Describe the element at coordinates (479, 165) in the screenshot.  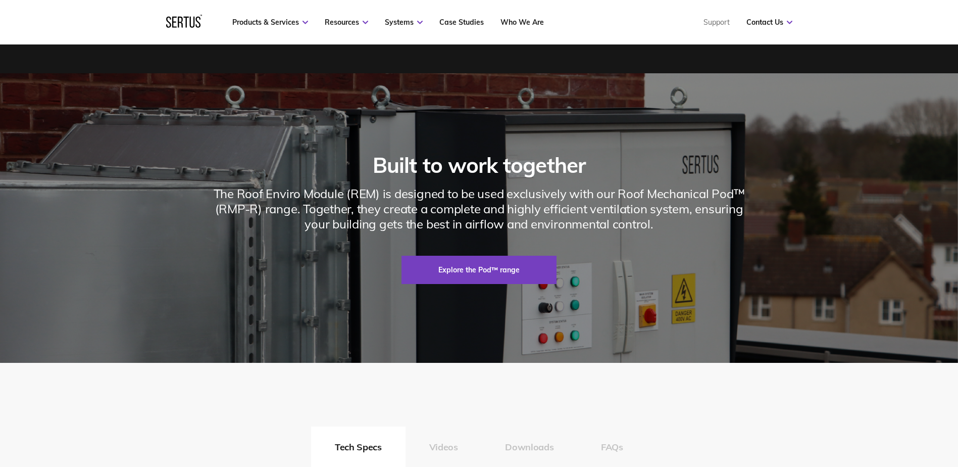
I see `div: Built to work together` at that location.